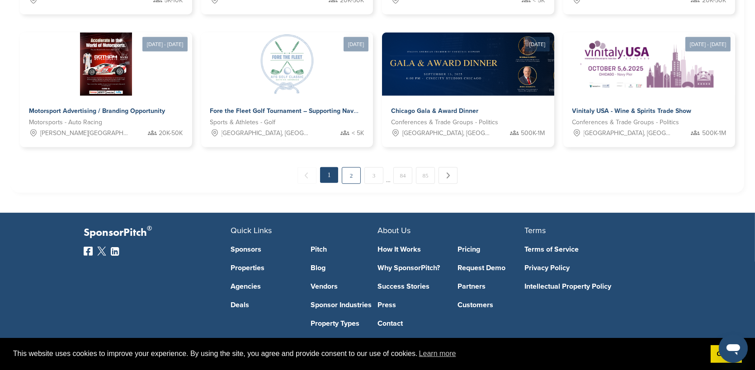 The image size is (755, 370). I want to click on a: learn more about cookies, so click(438, 354).